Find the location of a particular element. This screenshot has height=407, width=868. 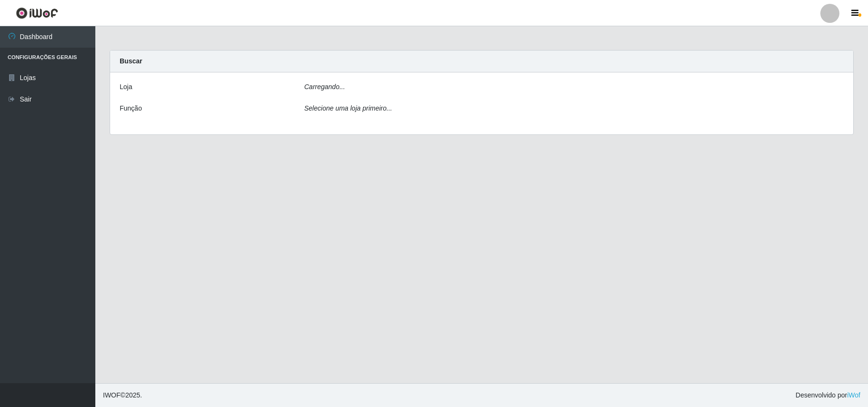

label: Loja is located at coordinates (126, 87).